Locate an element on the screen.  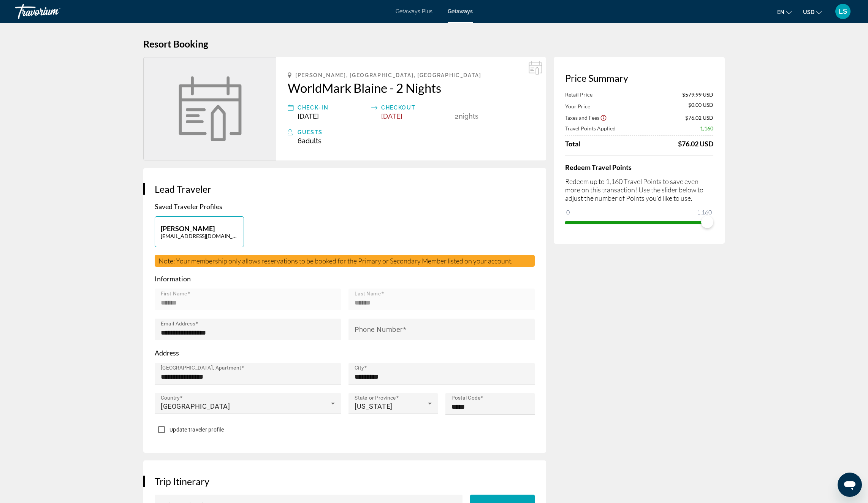
div: Guests is located at coordinates (416, 133).